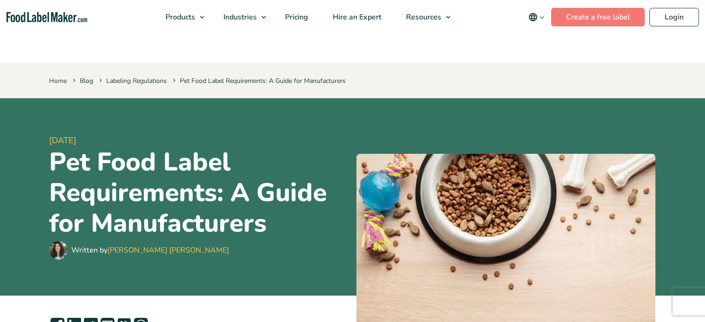  I want to click on span: Pet Food Label Requirements: A Guide for Manufacturers, so click(258, 81).